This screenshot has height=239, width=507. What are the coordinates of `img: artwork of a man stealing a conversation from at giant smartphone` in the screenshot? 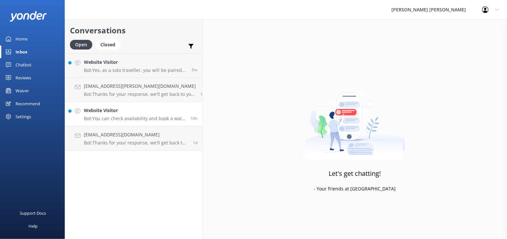 It's located at (355, 120).